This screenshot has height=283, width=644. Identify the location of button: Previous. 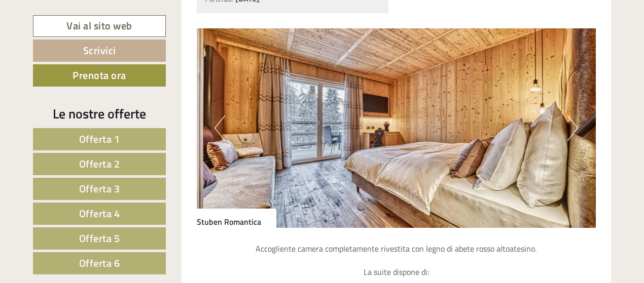
(220, 128).